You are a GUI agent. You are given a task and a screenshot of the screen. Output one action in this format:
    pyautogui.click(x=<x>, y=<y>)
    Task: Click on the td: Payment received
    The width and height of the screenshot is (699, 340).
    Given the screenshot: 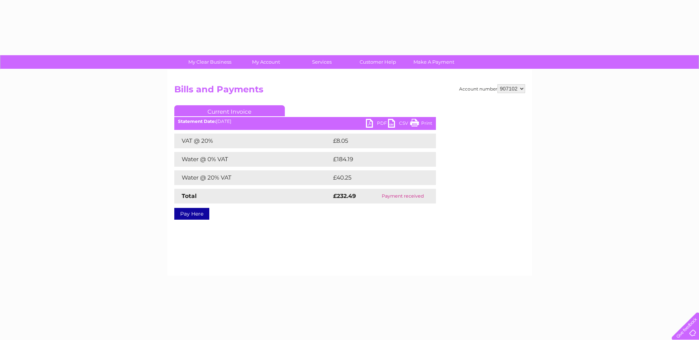 What is the action you would take?
    pyautogui.click(x=403, y=196)
    